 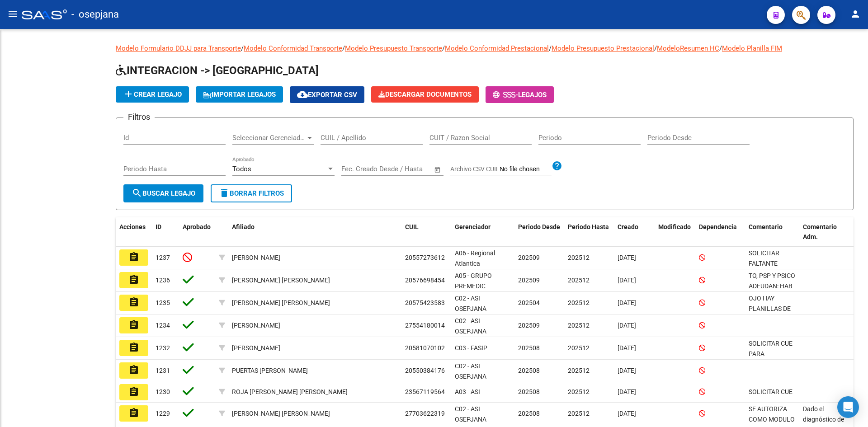 What do you see at coordinates (425, 95) in the screenshot?
I see `span: Descargar Documentos` at bounding box center [425, 95].